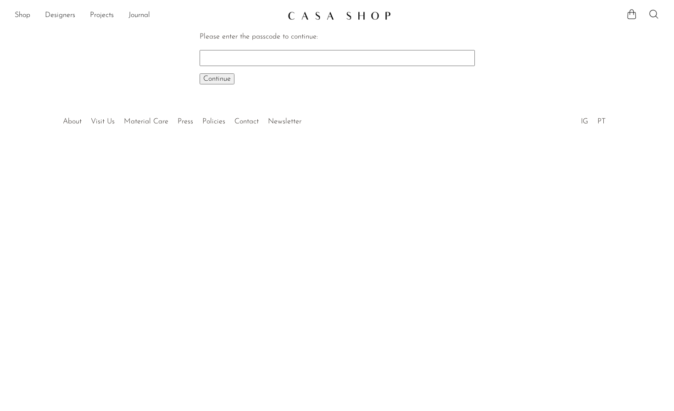 Image resolution: width=674 pixels, height=411 pixels. Describe the element at coordinates (72, 122) in the screenshot. I see `a: About` at that location.